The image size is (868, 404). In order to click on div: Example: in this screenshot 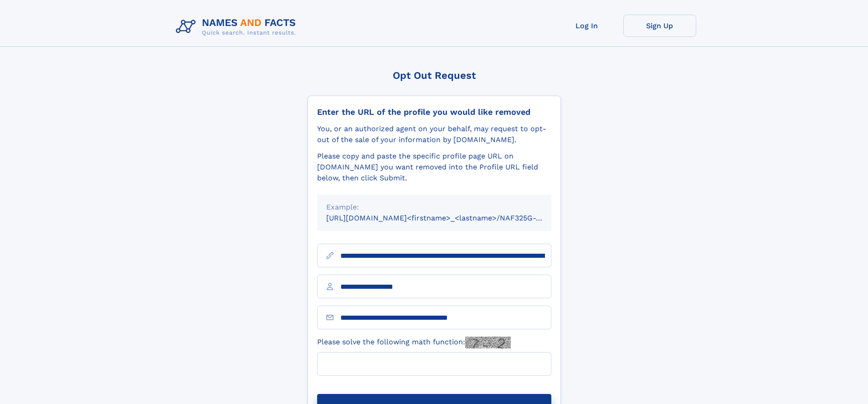, I will do `click(434, 208)`.